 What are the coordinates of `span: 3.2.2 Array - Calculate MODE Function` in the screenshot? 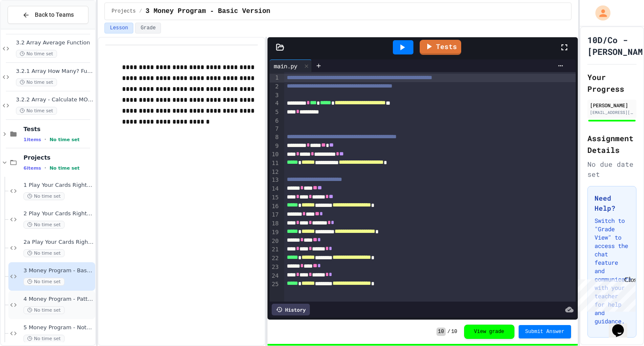 It's located at (54, 100).